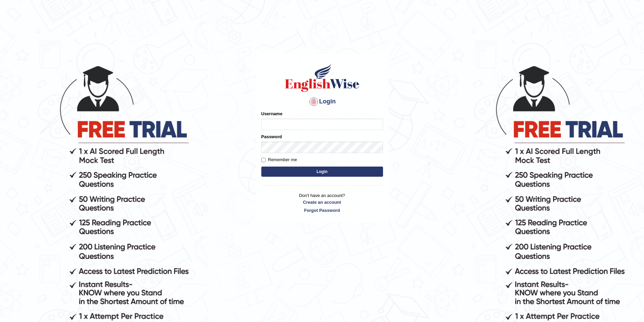  I want to click on h4: Login, so click(322, 102).